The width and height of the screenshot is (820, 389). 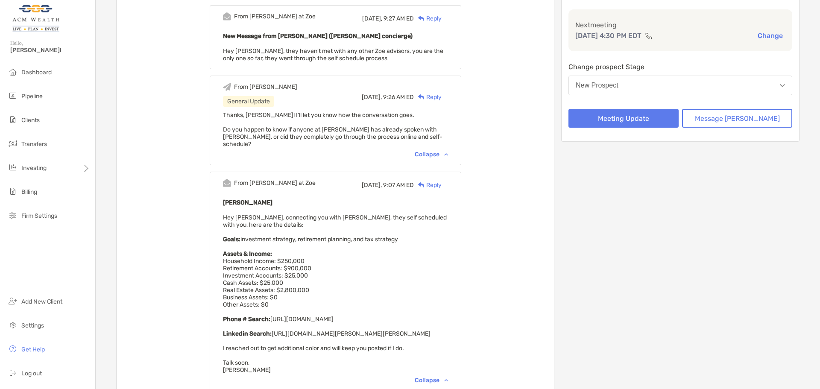 I want to click on strong: Goals:, so click(x=231, y=239).